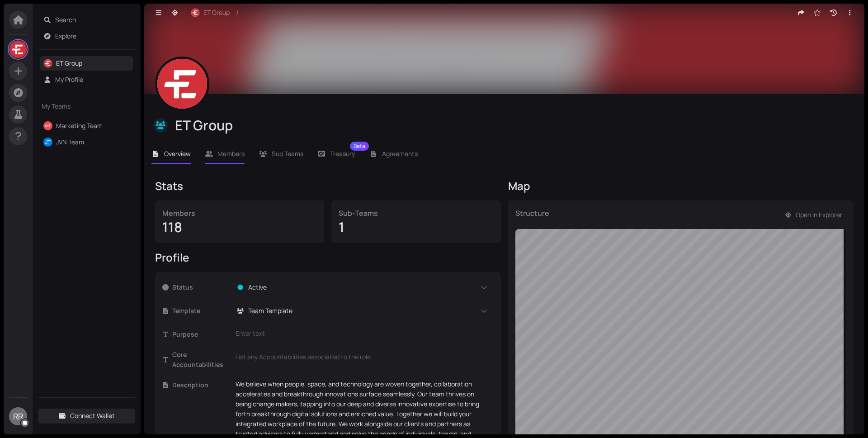 The height and width of the screenshot is (438, 868). I want to click on div: ET Group, so click(513, 125).